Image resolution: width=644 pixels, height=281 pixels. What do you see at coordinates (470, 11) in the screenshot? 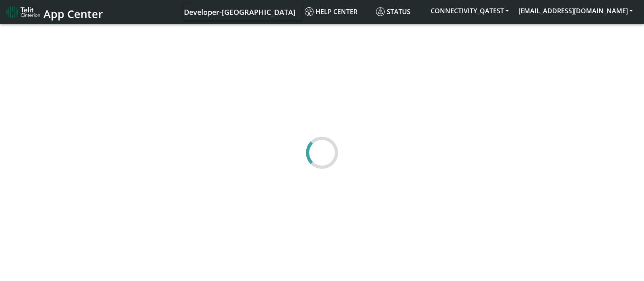
I see `button: CONNECTIVITY_QATEST` at bounding box center [470, 11].